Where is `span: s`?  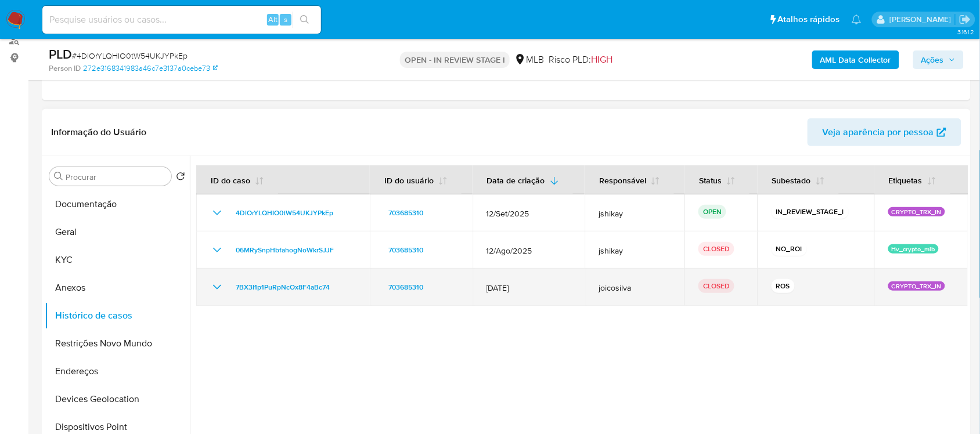 span: s is located at coordinates (285, 19).